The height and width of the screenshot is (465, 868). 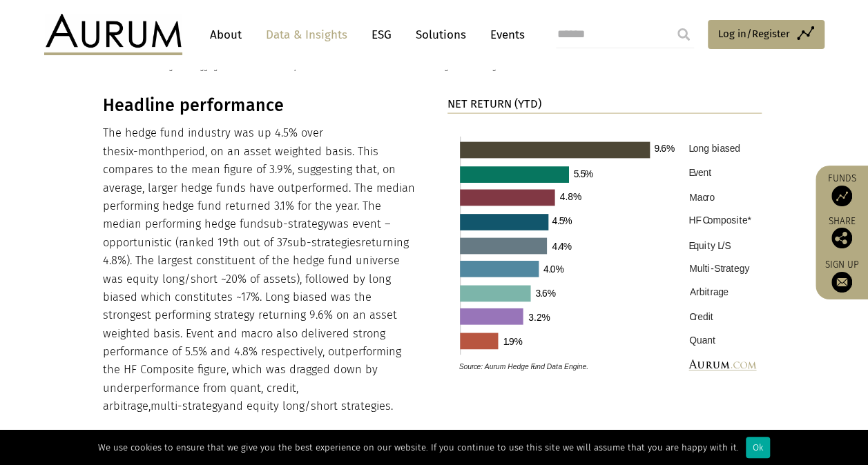 I want to click on input: Submit, so click(x=684, y=34).